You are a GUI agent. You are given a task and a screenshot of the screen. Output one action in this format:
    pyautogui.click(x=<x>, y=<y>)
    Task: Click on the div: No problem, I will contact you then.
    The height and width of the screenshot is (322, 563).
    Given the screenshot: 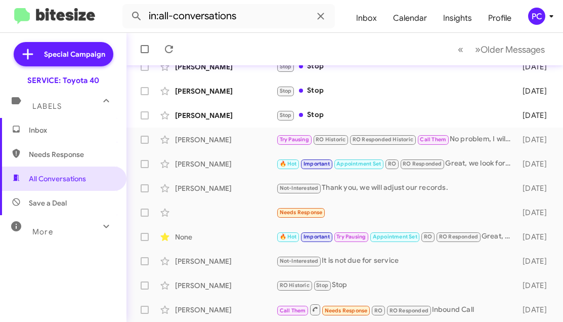 What is the action you would take?
    pyautogui.click(x=396, y=139)
    